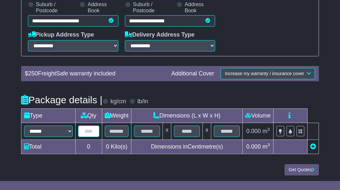 This screenshot has width=340, height=190. What do you see at coordinates (118, 102) in the screenshot?
I see `label: kg/cm` at bounding box center [118, 102].